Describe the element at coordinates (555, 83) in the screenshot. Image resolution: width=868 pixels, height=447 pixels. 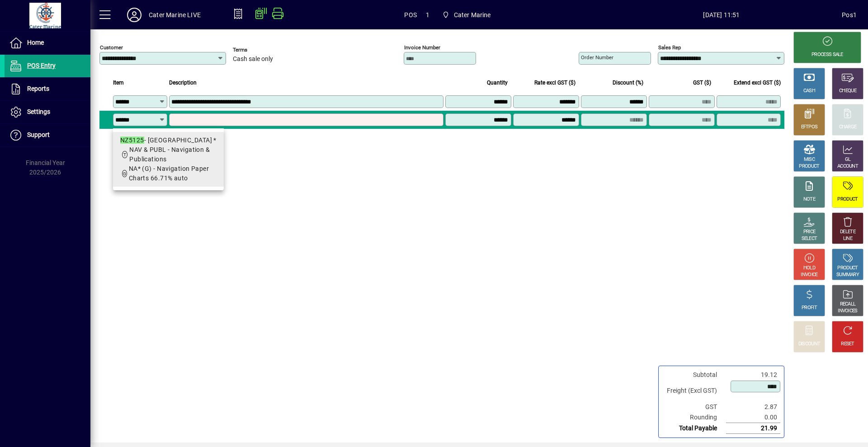
I see `span: Rate excl GST ($)` at that location.